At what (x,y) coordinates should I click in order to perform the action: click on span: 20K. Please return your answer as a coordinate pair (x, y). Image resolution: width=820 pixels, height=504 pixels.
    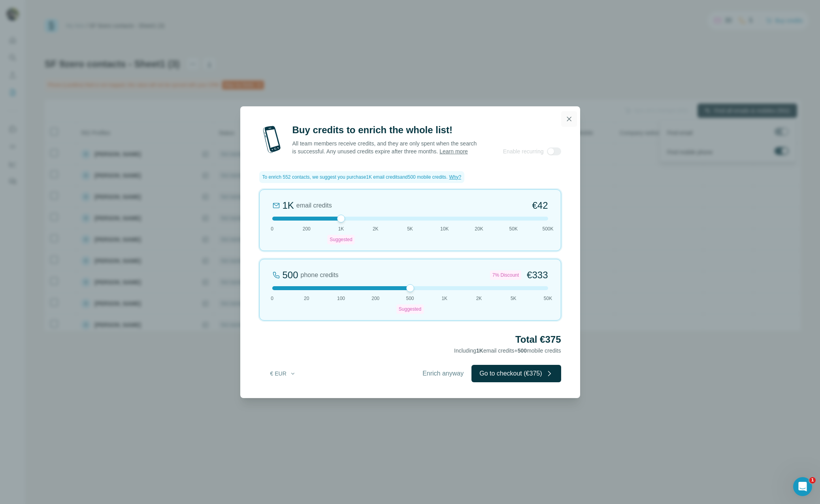
    Looking at the image, I should click on (479, 229).